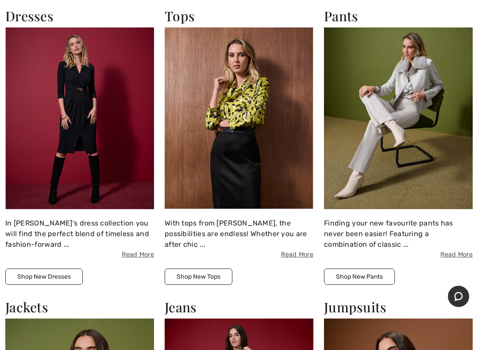  What do you see at coordinates (399, 307) in the screenshot?
I see `h2: Jumpsuits` at bounding box center [399, 307].